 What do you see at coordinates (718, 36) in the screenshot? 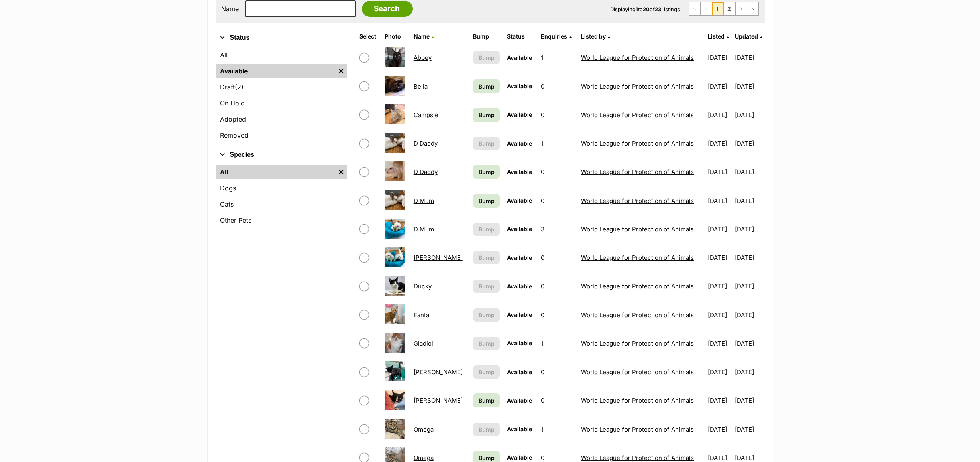
I see `a: Listed` at bounding box center [718, 36].